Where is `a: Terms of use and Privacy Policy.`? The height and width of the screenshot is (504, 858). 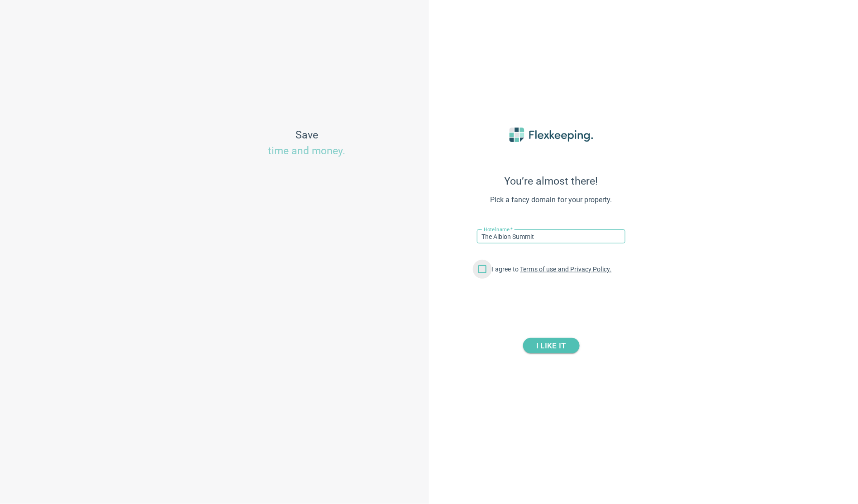
a: Terms of use and Privacy Policy. is located at coordinates (565, 269).